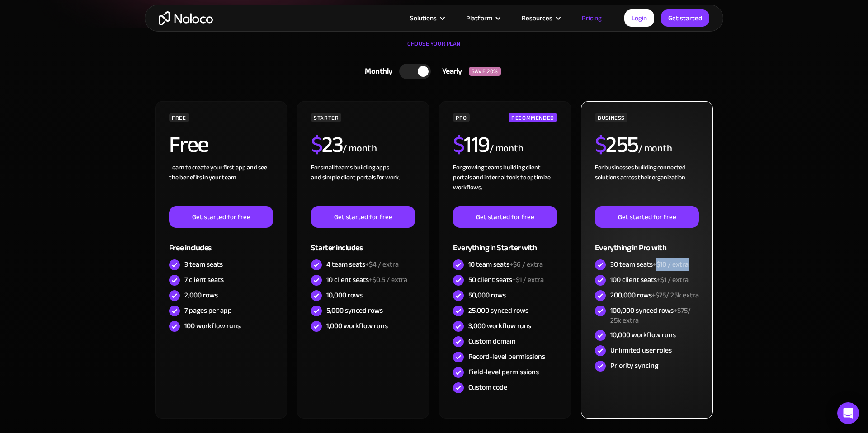 Image resolution: width=868 pixels, height=433 pixels. What do you see at coordinates (526, 265) in the screenshot?
I see `span: +$6 / extra` at bounding box center [526, 265].